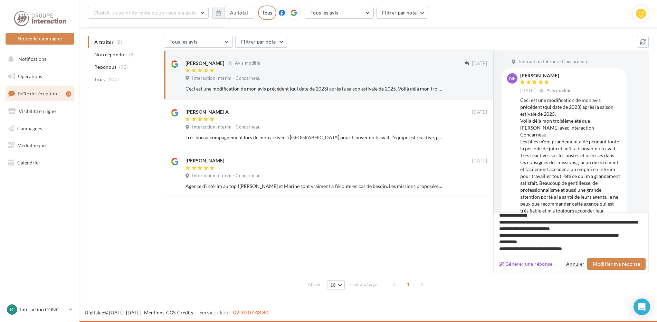 The width and height of the screenshot is (657, 322). I want to click on a: Opérations, so click(40, 76).